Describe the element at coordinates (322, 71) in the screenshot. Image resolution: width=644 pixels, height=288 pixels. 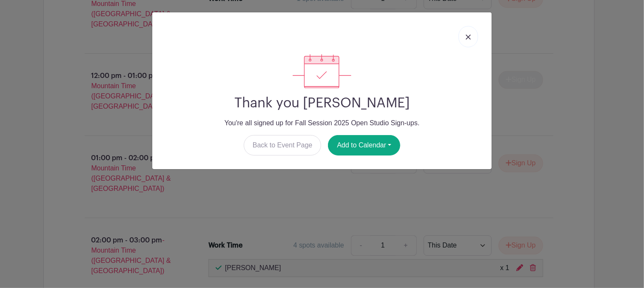
I see `img: signup_complete-c468d5dda3e2740ee63a24cb0ba0d3ce5d8a4ecd24259e683200fb1569d990c8.svg` at that location.